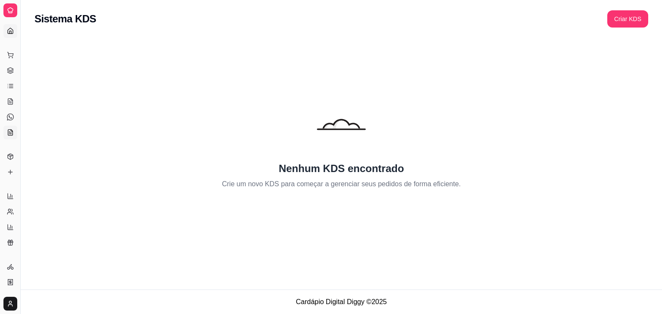  I want to click on button: Criar KDS, so click(627, 19).